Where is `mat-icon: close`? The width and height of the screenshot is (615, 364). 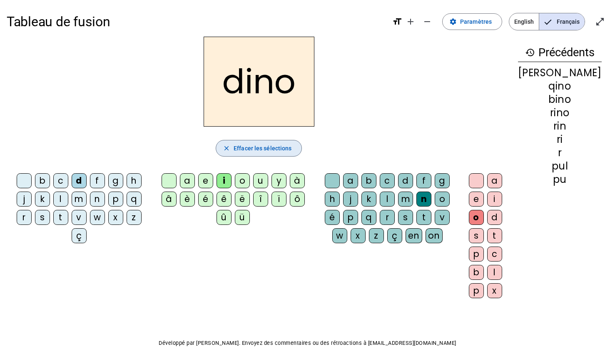 mat-icon: close is located at coordinates (227, 148).